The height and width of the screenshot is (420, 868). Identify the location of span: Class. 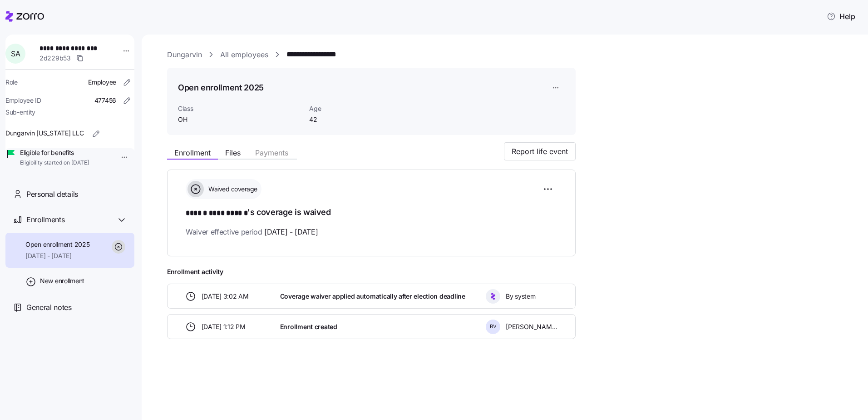
(239, 109).